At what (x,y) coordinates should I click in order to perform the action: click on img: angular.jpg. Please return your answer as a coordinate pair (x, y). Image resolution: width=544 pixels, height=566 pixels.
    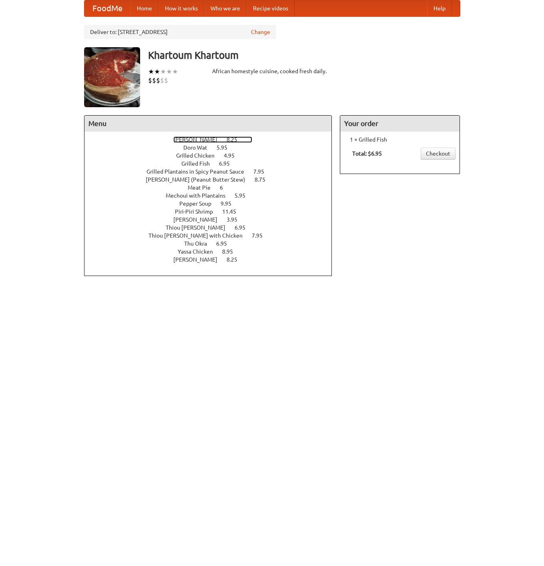
    Looking at the image, I should click on (112, 77).